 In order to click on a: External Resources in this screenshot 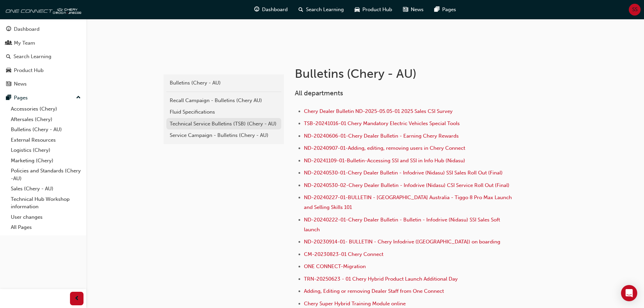, I will do `click(46, 140)`.